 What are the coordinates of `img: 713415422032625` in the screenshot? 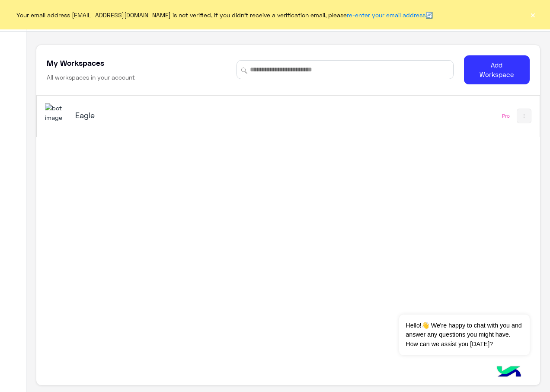 It's located at (57, 113).